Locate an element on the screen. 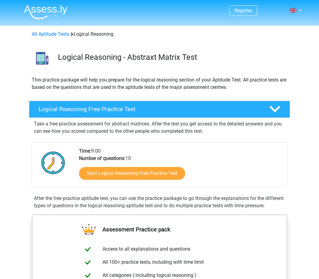  img: Clock is located at coordinates (53, 163).